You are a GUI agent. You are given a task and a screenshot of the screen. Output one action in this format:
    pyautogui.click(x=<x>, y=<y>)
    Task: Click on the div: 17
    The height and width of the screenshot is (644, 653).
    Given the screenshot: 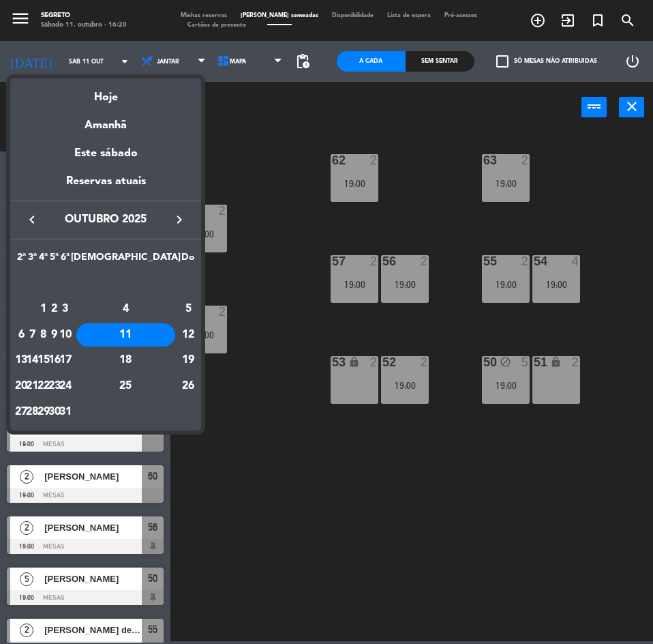 What is the action you would take?
    pyautogui.click(x=66, y=360)
    